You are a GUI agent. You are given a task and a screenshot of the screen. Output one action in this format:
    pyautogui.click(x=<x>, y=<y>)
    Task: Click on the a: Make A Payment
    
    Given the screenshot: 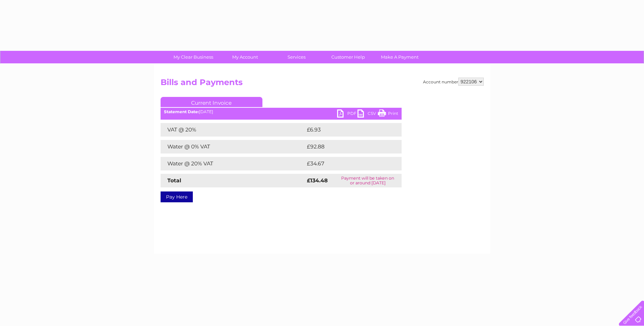 What is the action you would take?
    pyautogui.click(x=400, y=57)
    